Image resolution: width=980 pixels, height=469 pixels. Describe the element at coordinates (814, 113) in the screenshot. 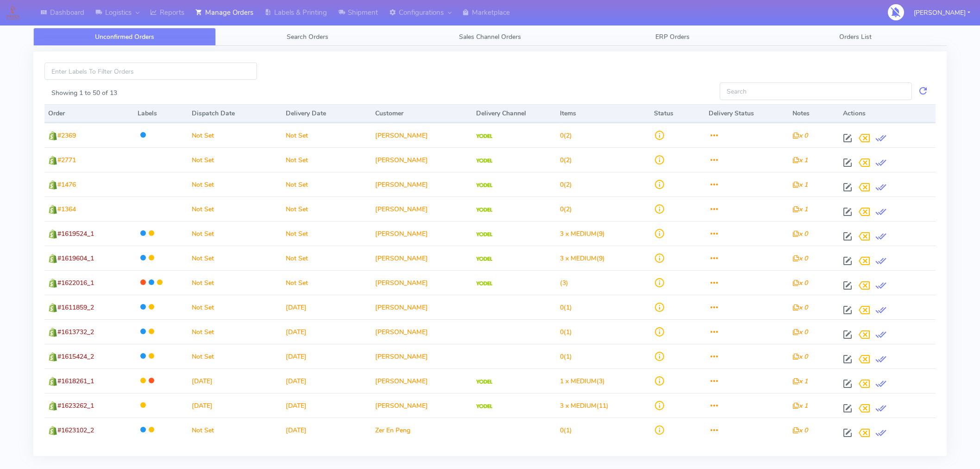

I see `th: Notes` at that location.